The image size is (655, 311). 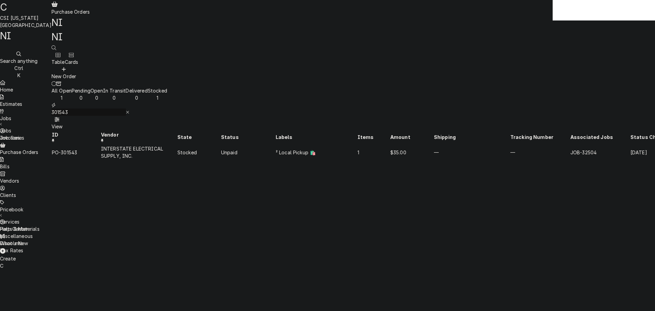 I want to click on div: All Open, so click(x=61, y=90).